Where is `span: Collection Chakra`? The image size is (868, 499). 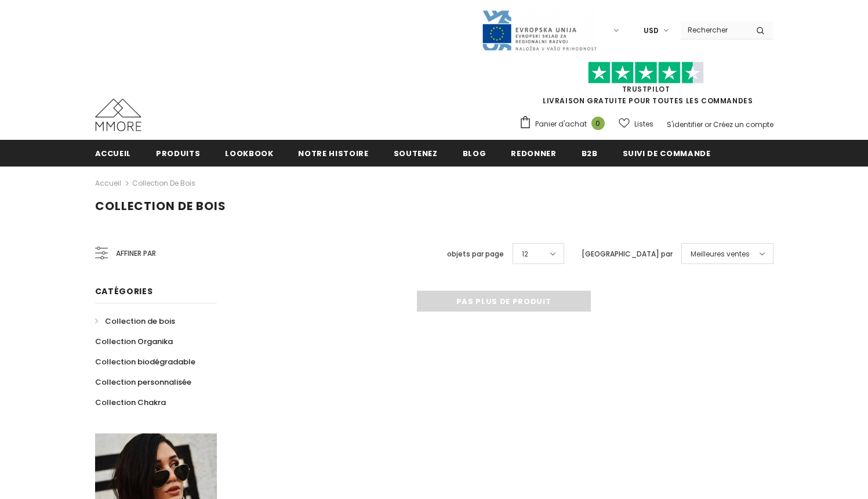 span: Collection Chakra is located at coordinates (130, 402).